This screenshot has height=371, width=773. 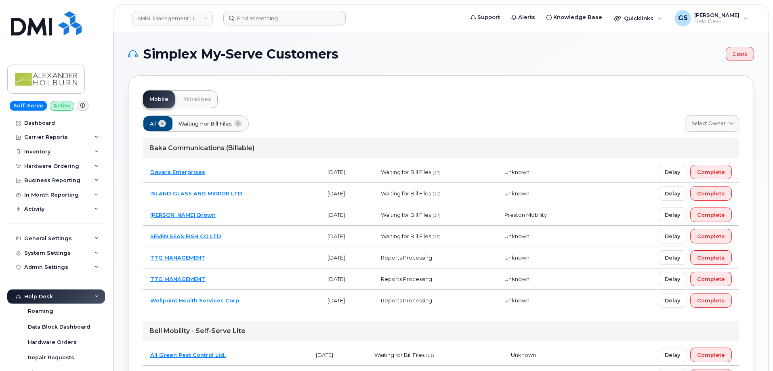 I want to click on div: Baka Communications (Billable), so click(x=441, y=148).